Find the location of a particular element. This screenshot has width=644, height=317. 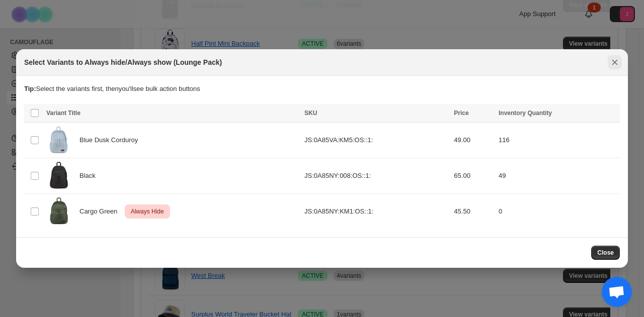

td: 0 is located at coordinates (558, 212).